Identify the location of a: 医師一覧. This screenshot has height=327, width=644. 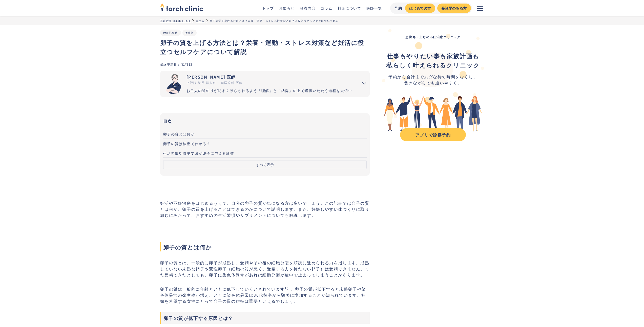
(374, 8).